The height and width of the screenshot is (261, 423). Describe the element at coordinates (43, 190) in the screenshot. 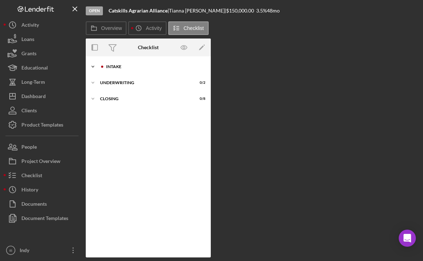

I see `button: History` at that location.